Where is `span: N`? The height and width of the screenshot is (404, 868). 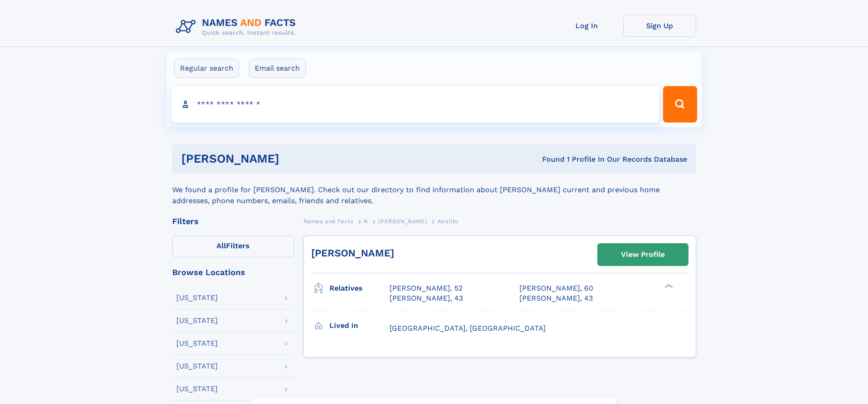 span: N is located at coordinates (366, 221).